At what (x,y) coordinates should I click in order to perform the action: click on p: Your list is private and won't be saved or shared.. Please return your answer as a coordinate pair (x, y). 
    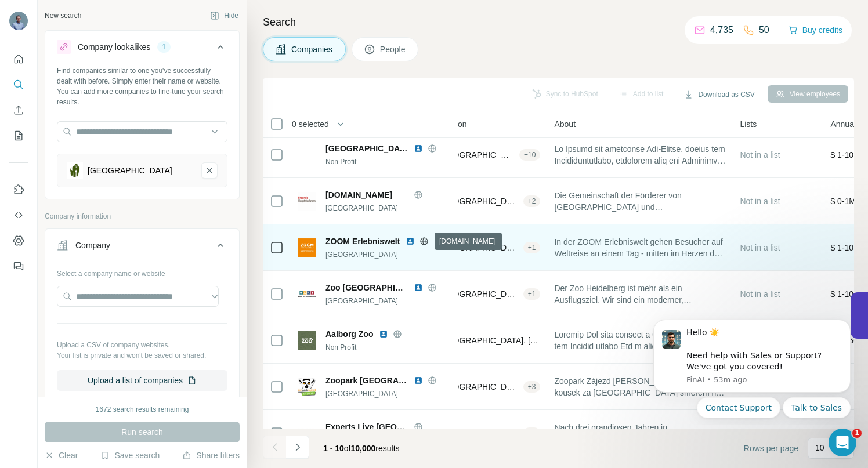
    Looking at the image, I should click on (142, 355).